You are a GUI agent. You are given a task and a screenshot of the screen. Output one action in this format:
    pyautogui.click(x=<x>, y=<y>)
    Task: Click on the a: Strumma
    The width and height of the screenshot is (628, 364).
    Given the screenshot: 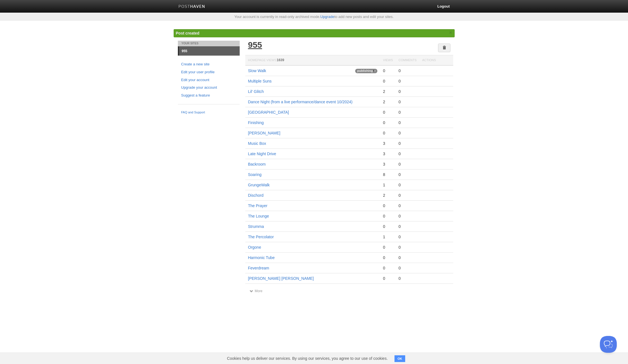 What is the action you would take?
    pyautogui.click(x=256, y=226)
    